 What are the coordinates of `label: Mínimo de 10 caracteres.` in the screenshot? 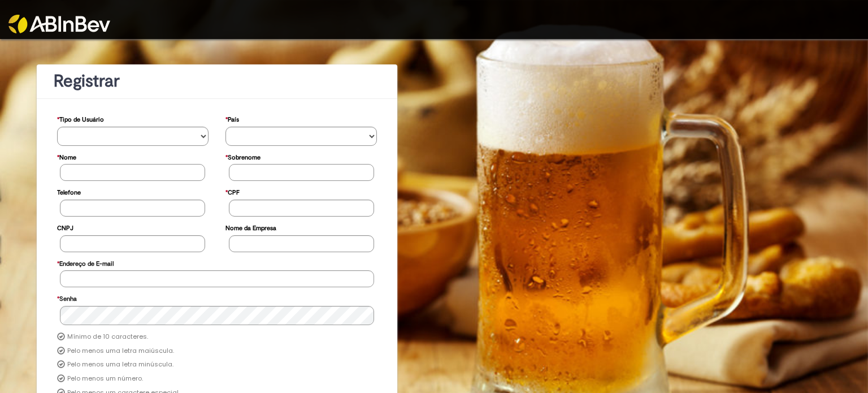 It's located at (107, 337).